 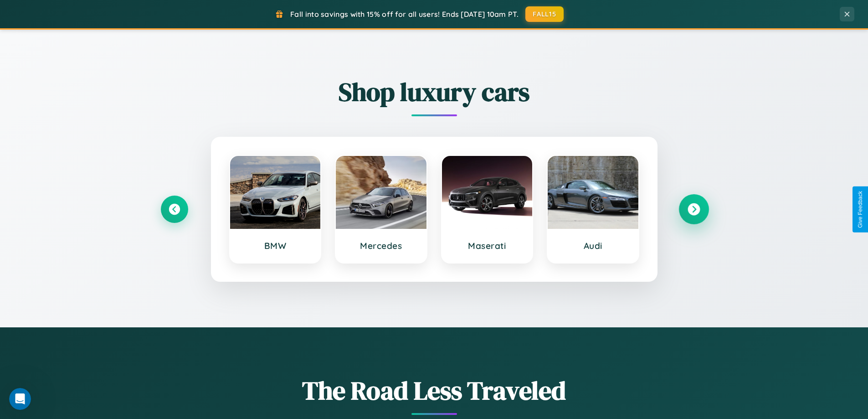 What do you see at coordinates (275, 246) in the screenshot?
I see `h3: BMW` at bounding box center [275, 246].